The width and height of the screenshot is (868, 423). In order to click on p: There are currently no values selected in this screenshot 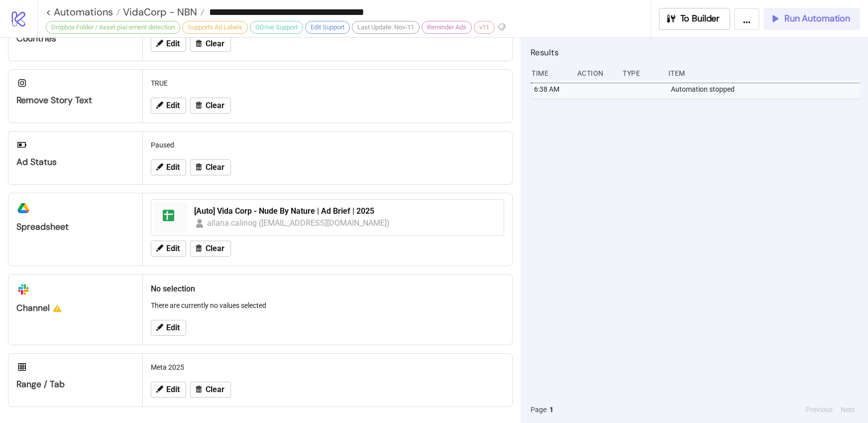, I will do `click(328, 306)`.